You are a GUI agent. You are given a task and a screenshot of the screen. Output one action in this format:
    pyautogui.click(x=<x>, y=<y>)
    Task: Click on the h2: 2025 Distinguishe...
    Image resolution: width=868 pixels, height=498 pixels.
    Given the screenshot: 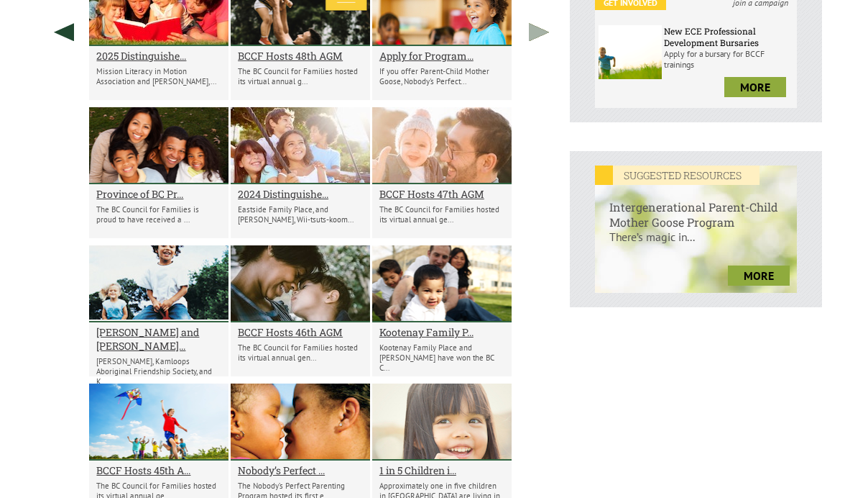 What is the action you would take?
    pyautogui.click(x=158, y=55)
    